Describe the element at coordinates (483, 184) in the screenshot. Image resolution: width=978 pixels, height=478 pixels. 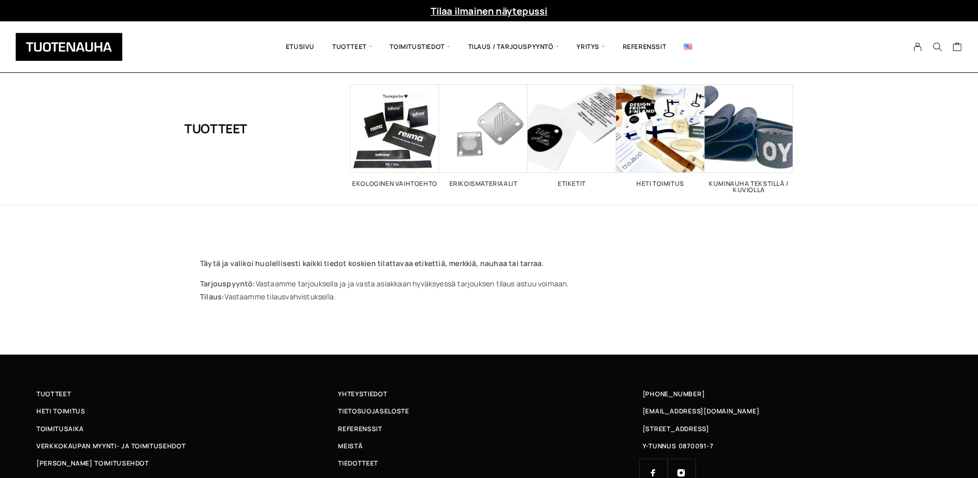
I see `h2: Erikoismateriaalit` at that location.